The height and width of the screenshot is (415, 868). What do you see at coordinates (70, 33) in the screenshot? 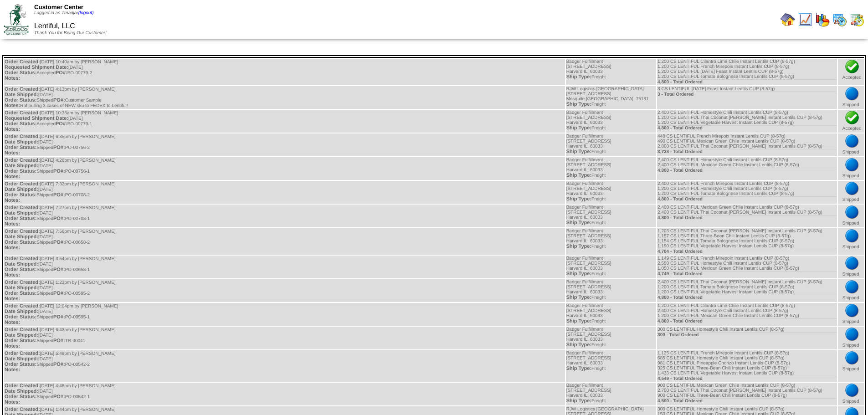
I see `span: Thank You for Being Our Customer!` at bounding box center [70, 33].